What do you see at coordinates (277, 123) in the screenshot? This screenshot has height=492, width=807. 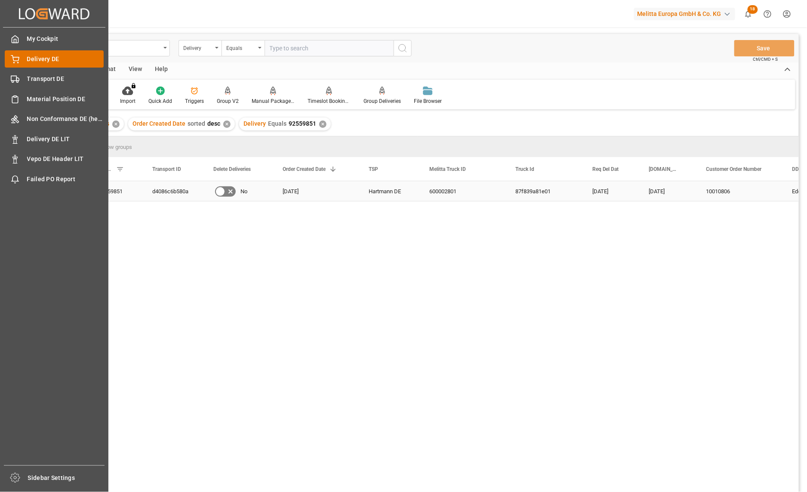 I see `span: Equals` at bounding box center [277, 123].